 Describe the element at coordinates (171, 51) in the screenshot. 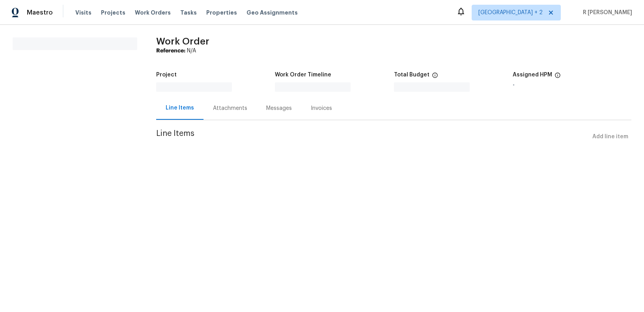

I see `b: Reference:` at that location.